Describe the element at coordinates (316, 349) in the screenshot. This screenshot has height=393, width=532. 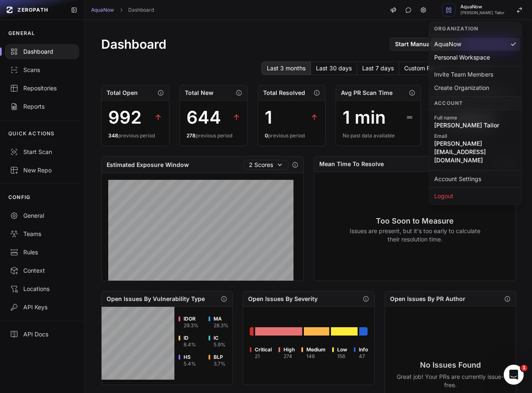
I see `span: Medium` at that location.